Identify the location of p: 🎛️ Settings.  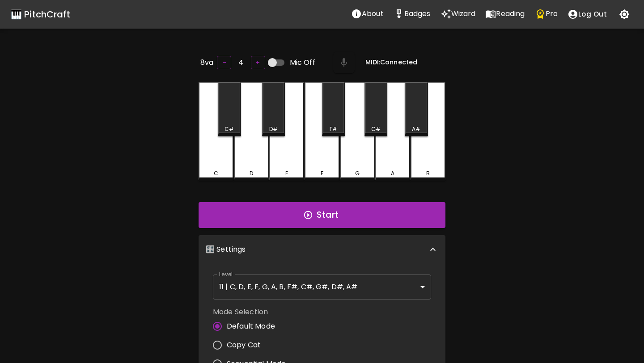
(226, 249).